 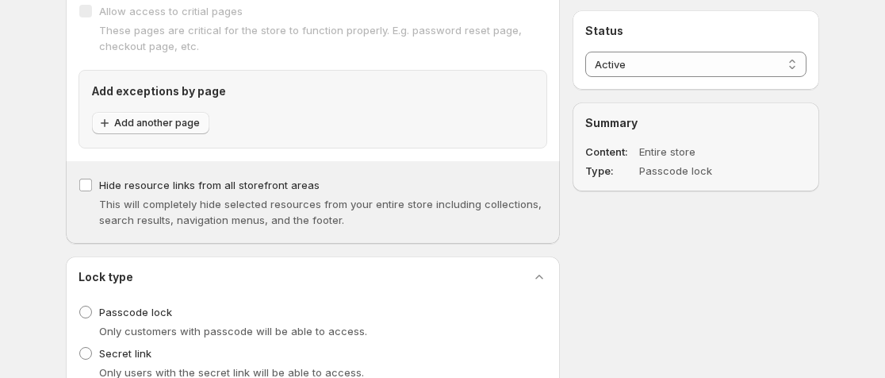 I want to click on dt: Type:, so click(x=611, y=171).